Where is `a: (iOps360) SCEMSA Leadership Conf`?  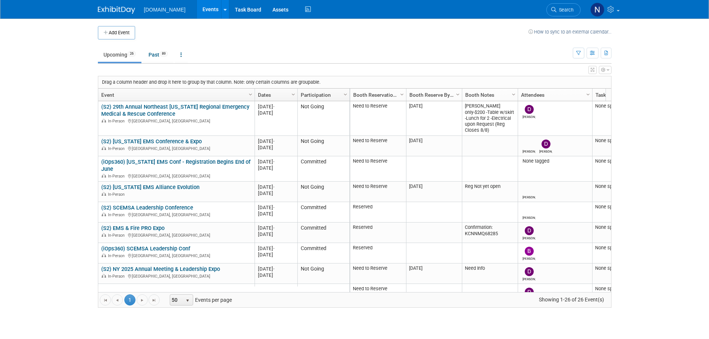
a: (iOps360) SCEMSA Leadership Conf is located at coordinates (145, 248).